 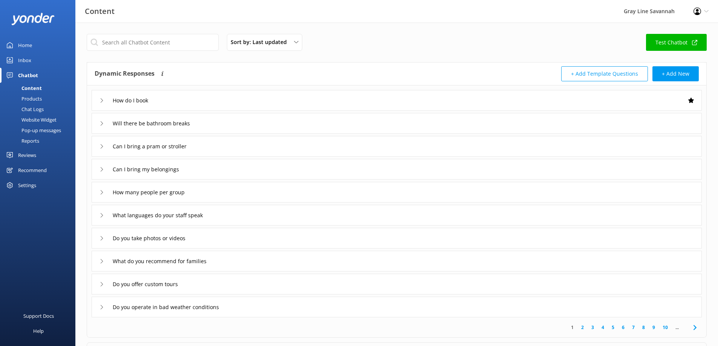 What do you see at coordinates (153, 42) in the screenshot?
I see `input: Search all Chatbot Content` at bounding box center [153, 42].